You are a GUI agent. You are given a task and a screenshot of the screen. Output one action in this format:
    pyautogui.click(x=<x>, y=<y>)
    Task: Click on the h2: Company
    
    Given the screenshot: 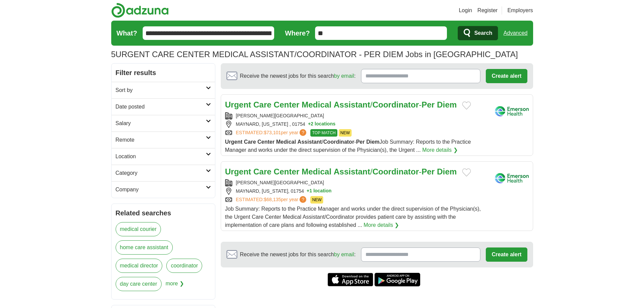 What is the action you would take?
    pyautogui.click(x=161, y=190)
    